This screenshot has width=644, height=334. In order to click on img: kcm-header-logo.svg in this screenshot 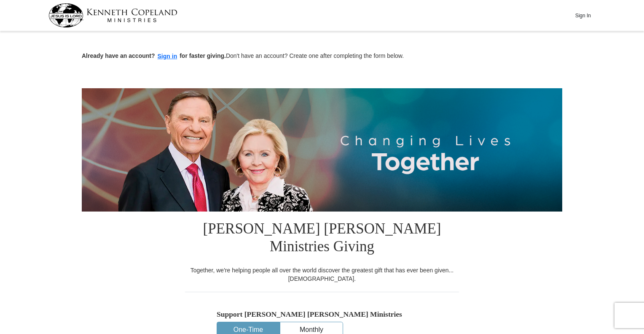, I will do `click(113, 15)`.